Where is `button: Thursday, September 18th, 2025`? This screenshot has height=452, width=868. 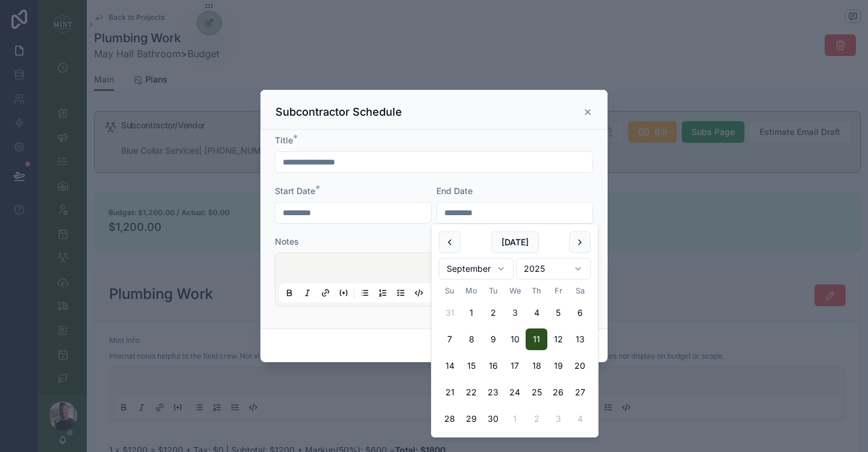 button: Thursday, September 18th, 2025 is located at coordinates (536, 366).